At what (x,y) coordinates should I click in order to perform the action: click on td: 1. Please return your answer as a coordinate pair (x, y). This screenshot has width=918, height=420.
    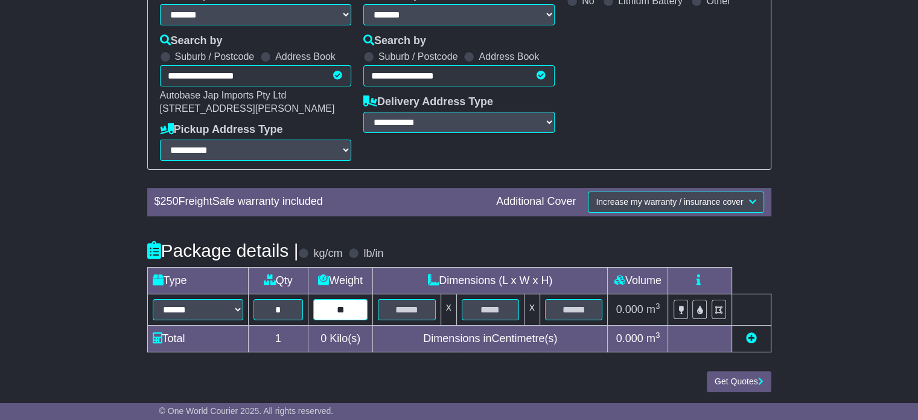
    Looking at the image, I should click on (278, 338).